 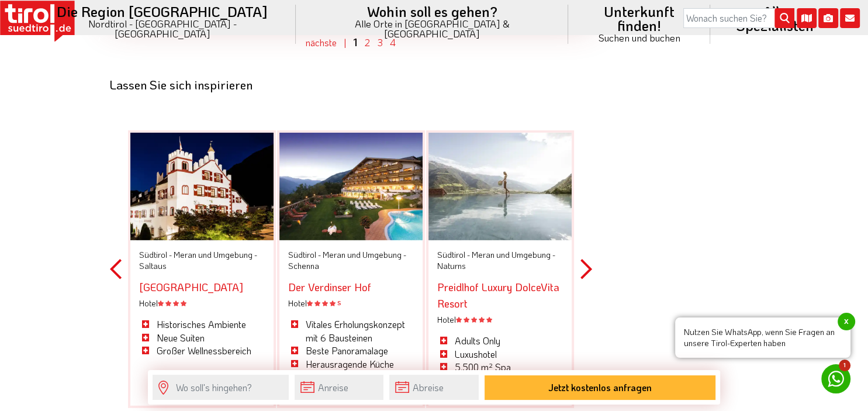 What do you see at coordinates (499, 354) in the screenshot?
I see `li: Luxushotel` at bounding box center [499, 354].